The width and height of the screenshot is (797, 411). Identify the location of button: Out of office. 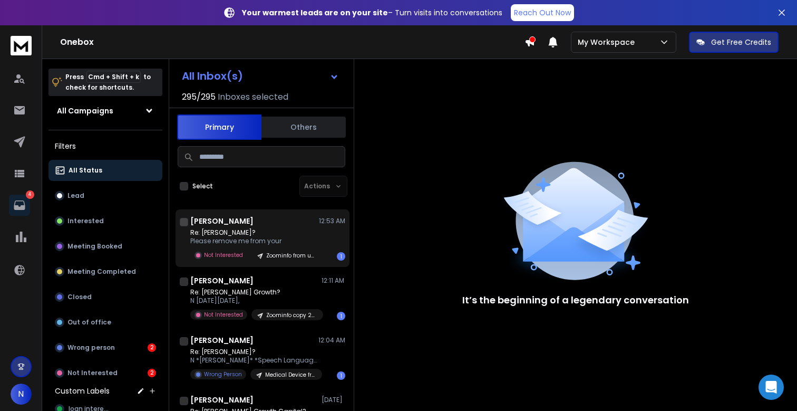
(105, 322).